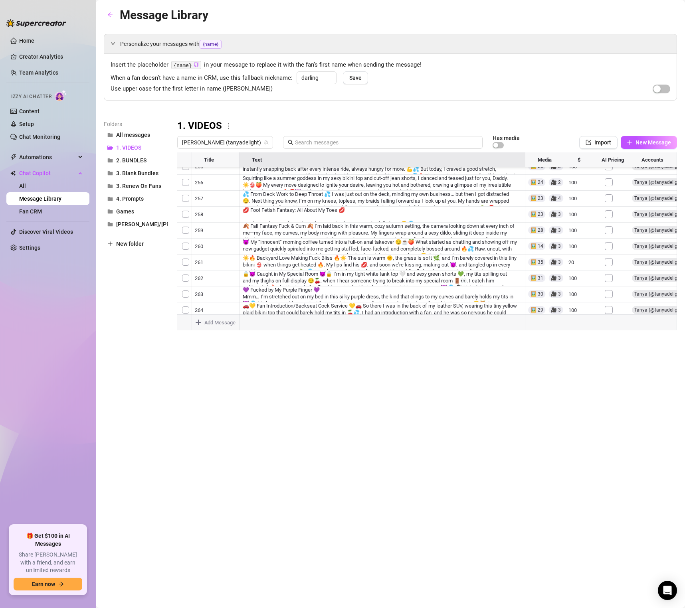 Image resolution: width=685 pixels, height=608 pixels. What do you see at coordinates (390, 65) in the screenshot?
I see `span: Insert the placeholder in your message to replace it with the fan’s first name when sending the m...` at bounding box center [390, 65].